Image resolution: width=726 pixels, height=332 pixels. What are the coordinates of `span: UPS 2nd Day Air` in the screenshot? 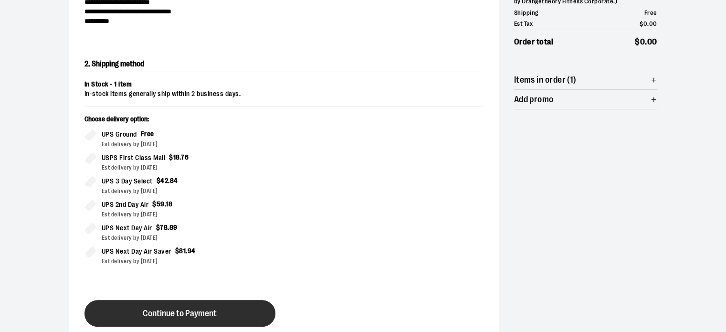 It's located at (125, 204).